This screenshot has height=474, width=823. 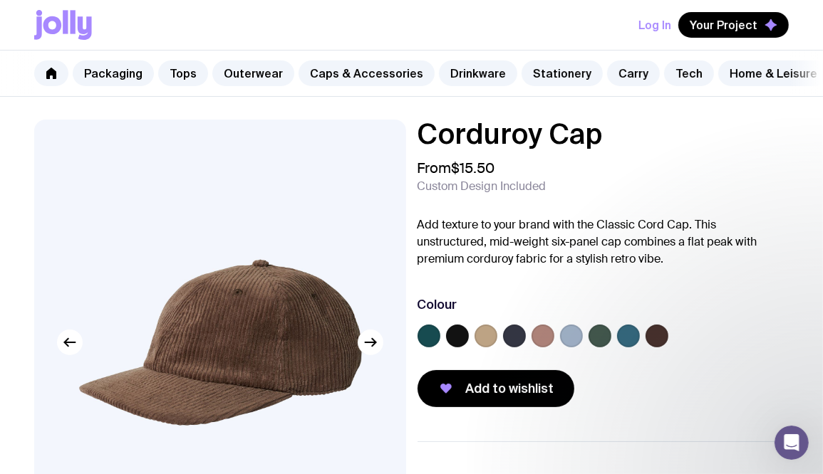 What do you see at coordinates (496, 389) in the screenshot?
I see `button: Add to wishlist` at bounding box center [496, 389].